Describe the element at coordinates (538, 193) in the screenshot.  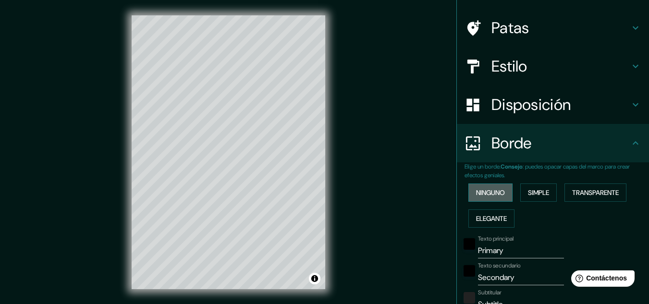
I see `button: Simple` at that location.